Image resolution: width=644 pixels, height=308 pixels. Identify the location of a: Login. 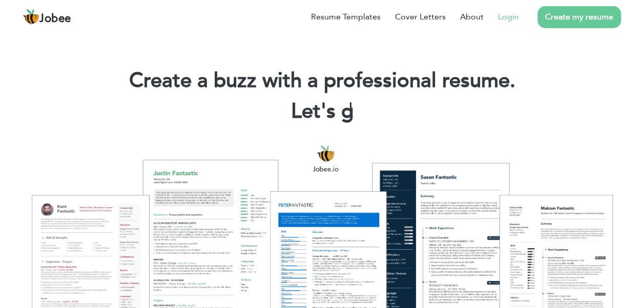
(508, 17).